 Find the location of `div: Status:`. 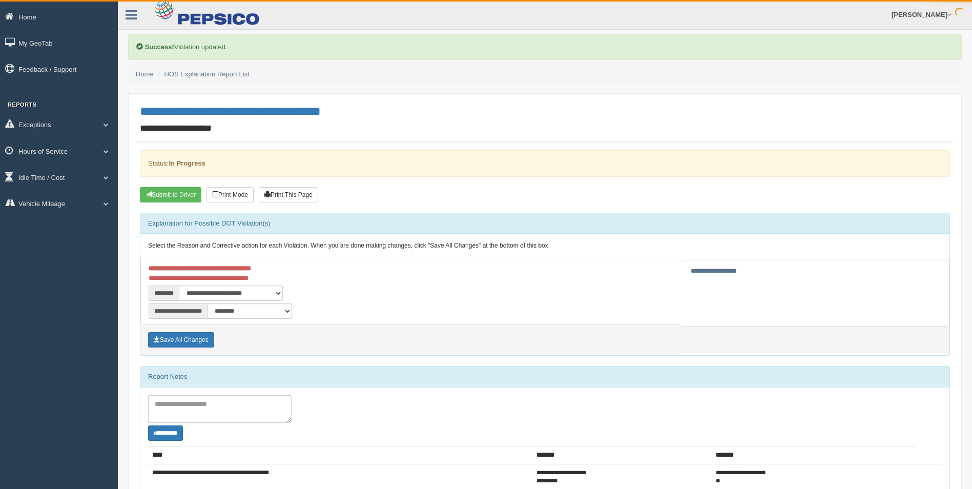

div: Status: is located at coordinates (544, 163).